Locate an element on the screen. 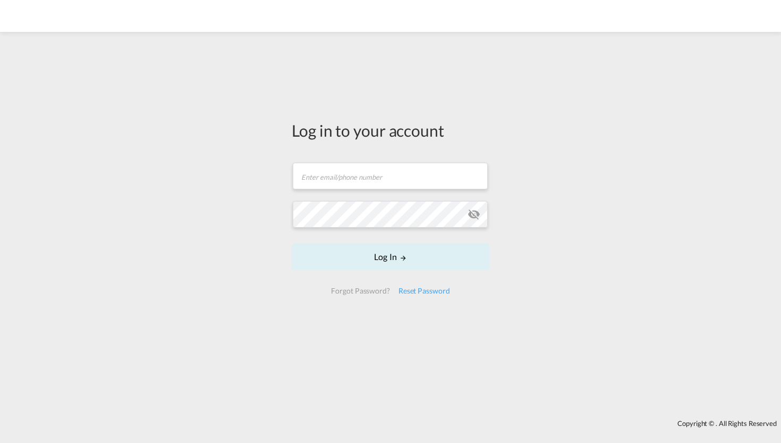 The width and height of the screenshot is (781, 443). input: Enter email/phone number is located at coordinates (390, 176).